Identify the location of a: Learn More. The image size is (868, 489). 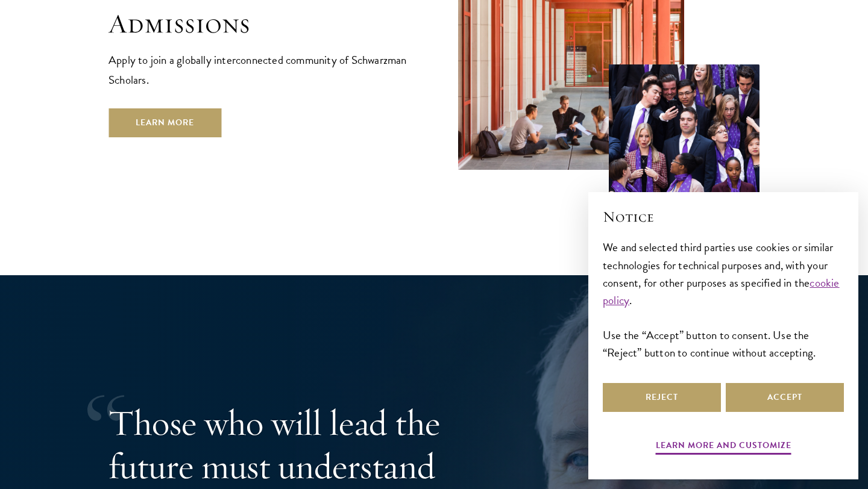
(165, 123).